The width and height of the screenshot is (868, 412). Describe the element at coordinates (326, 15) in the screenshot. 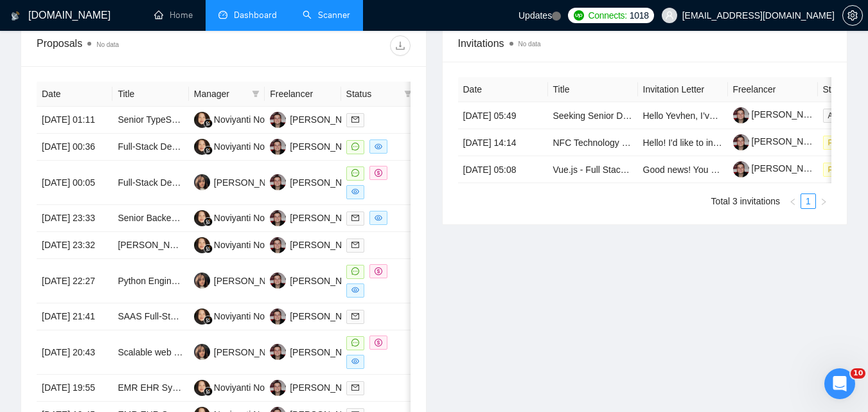

I see `a: searchScanner` at that location.